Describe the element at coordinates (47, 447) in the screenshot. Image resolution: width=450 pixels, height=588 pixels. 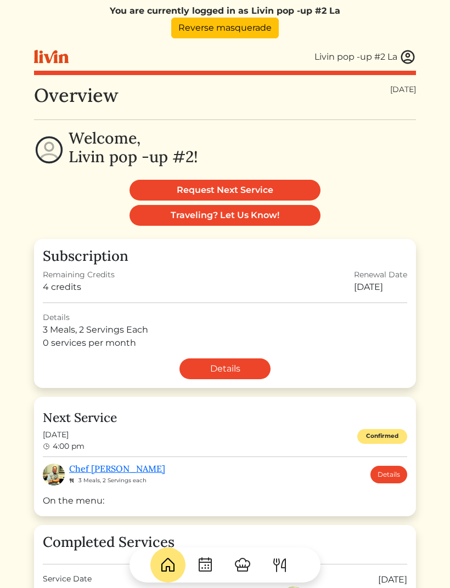
I see `img: clock-b05ee3d0f9935d60bc54650fc25b6257a00041fd3bdc39e3e98414568feee22d.svg` at that location.